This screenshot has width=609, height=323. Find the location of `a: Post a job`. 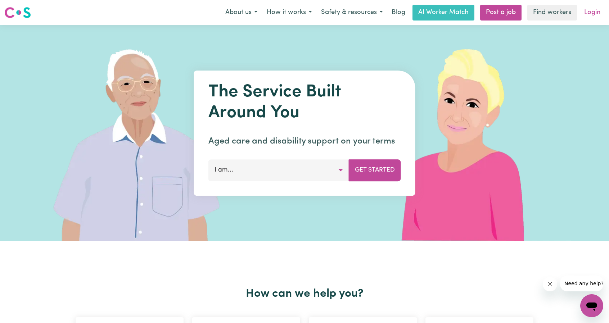

a: Post a job is located at coordinates (501, 13).